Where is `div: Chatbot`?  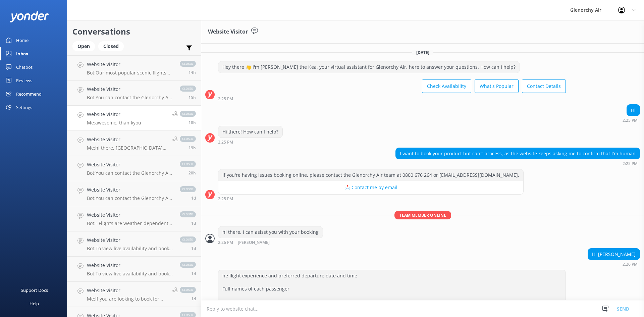
div: Chatbot is located at coordinates (24, 67).